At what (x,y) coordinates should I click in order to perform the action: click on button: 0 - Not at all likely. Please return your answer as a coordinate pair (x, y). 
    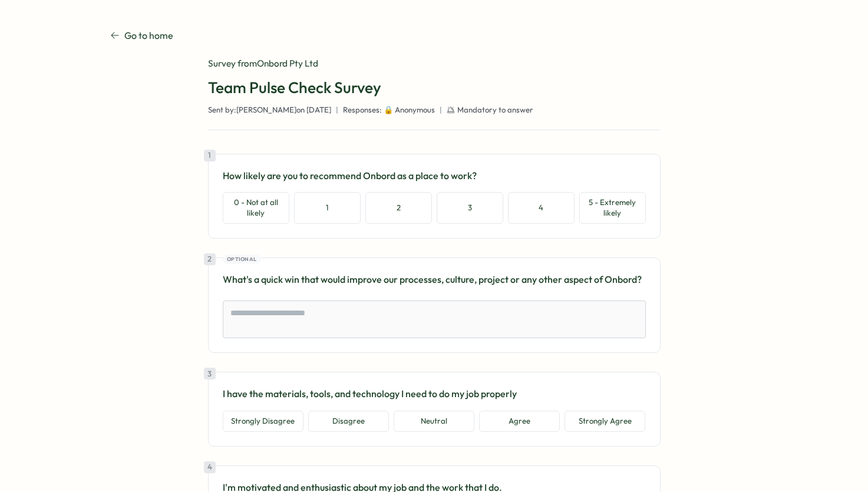
    Looking at the image, I should click on (255, 208).